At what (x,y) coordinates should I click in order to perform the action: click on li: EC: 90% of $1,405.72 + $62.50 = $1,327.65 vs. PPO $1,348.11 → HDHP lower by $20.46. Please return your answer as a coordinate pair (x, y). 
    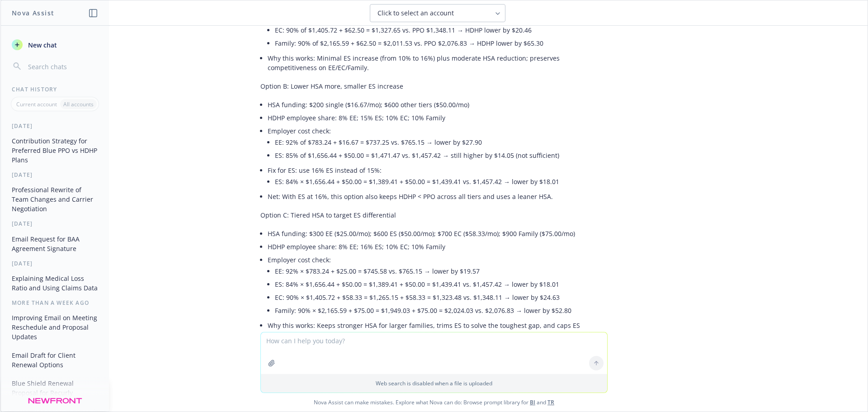
    Looking at the image, I should click on (442, 30).